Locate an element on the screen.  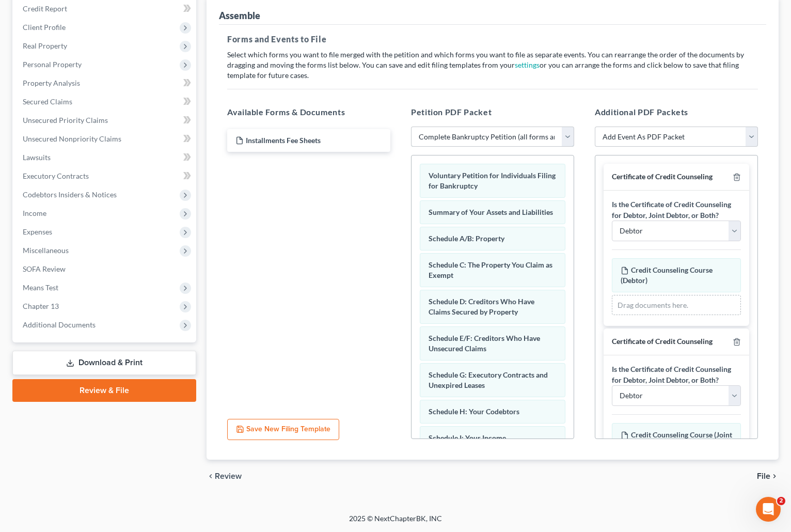
span: 2 is located at coordinates (782, 501).